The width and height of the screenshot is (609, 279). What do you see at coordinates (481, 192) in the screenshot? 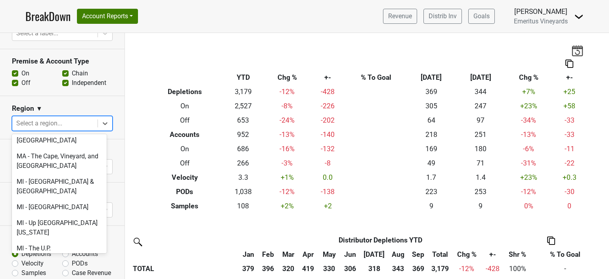
I see `td: 253` at bounding box center [481, 192].